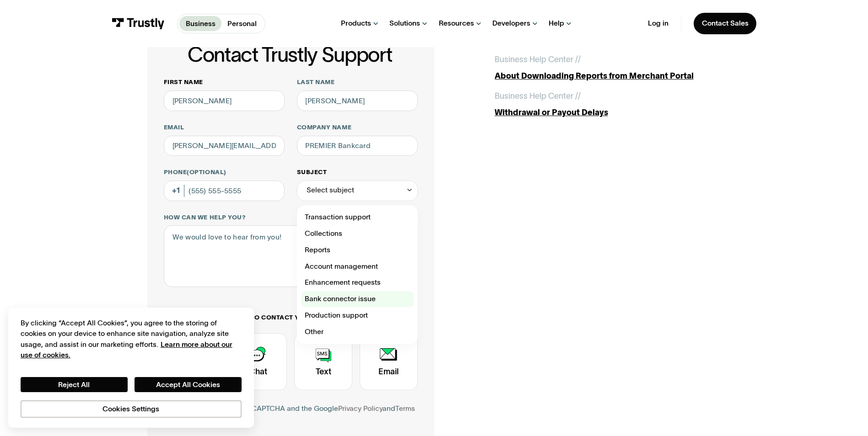 The width and height of the screenshot is (868, 436). I want to click on div: Privacy, so click(131, 368).